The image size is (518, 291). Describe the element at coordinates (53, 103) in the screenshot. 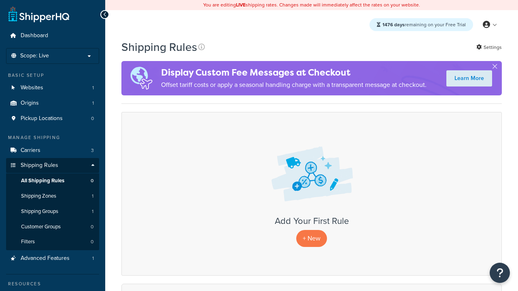

I see `a: Origins 1` at that location.